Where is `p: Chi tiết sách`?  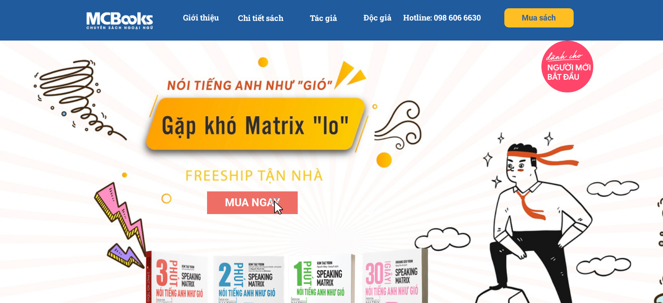
p: Chi tiết sách is located at coordinates (261, 18).